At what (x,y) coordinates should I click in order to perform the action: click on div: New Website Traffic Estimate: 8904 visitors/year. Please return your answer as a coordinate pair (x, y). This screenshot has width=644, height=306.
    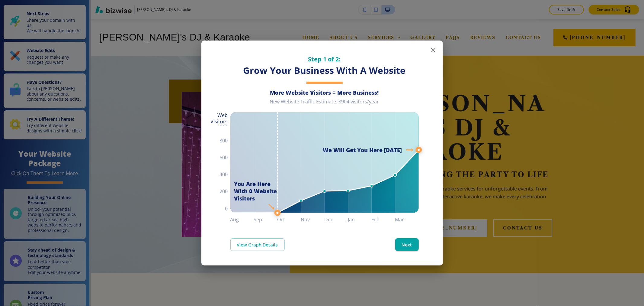
    Looking at the image, I should click on (325, 104).